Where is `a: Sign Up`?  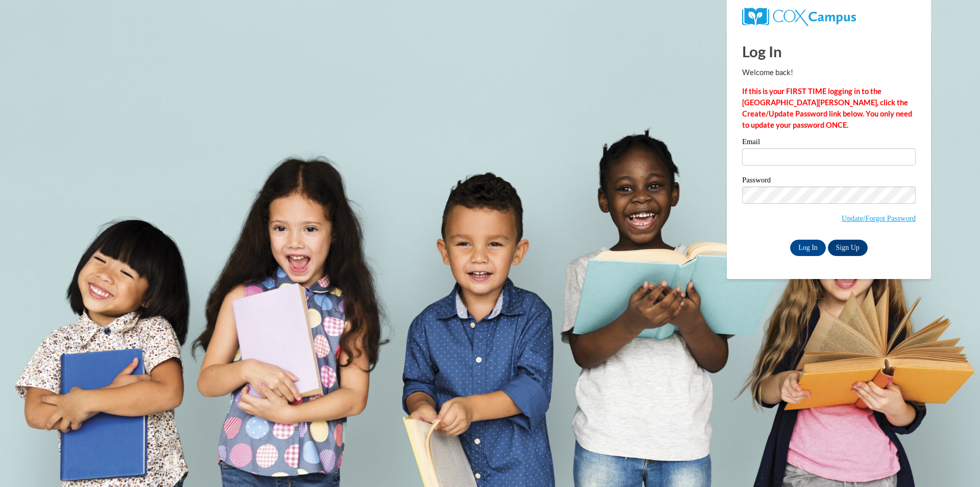 a: Sign Up is located at coordinates (848, 247).